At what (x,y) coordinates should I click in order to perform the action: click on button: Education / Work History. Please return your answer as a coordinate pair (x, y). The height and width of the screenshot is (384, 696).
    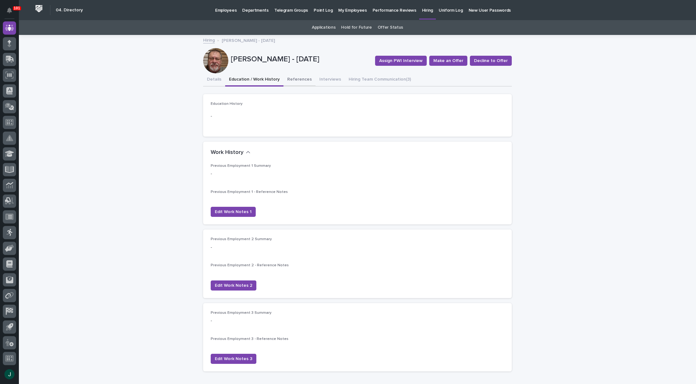
    Looking at the image, I should click on (254, 80).